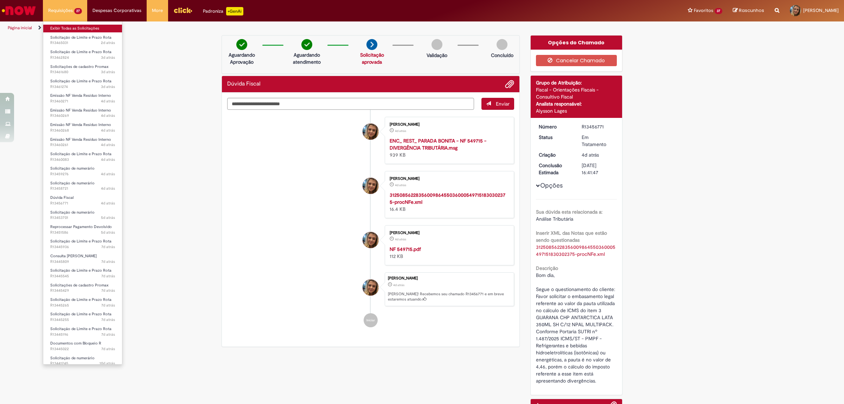 The height and width of the screenshot is (404, 844). I want to click on a: Aberto R13451586 : Reprocessar Pagamento Devolvido, so click(83, 229).